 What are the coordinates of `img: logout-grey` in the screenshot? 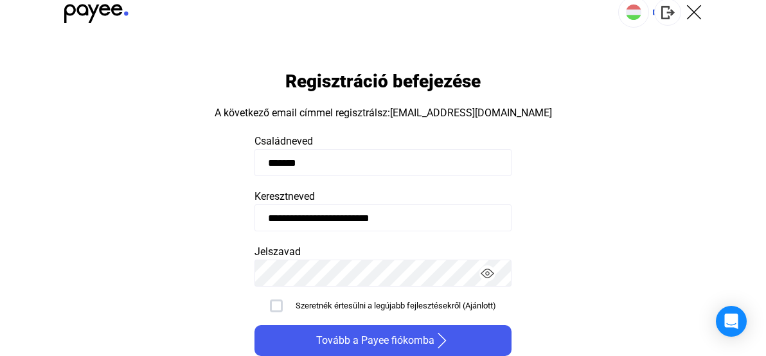 It's located at (668, 12).